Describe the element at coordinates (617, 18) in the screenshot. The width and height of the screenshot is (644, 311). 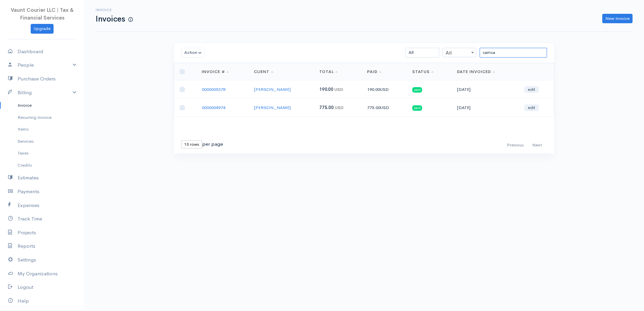
I see `a: New Invoice` at that location.